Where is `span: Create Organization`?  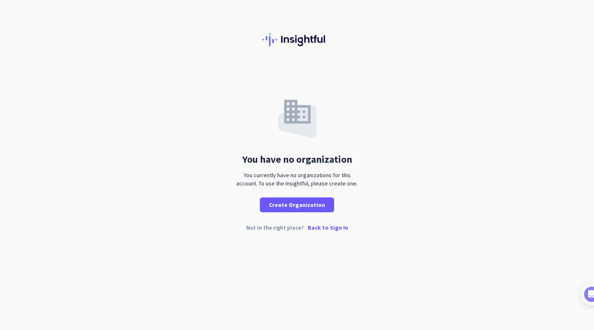 span: Create Organization is located at coordinates (297, 205).